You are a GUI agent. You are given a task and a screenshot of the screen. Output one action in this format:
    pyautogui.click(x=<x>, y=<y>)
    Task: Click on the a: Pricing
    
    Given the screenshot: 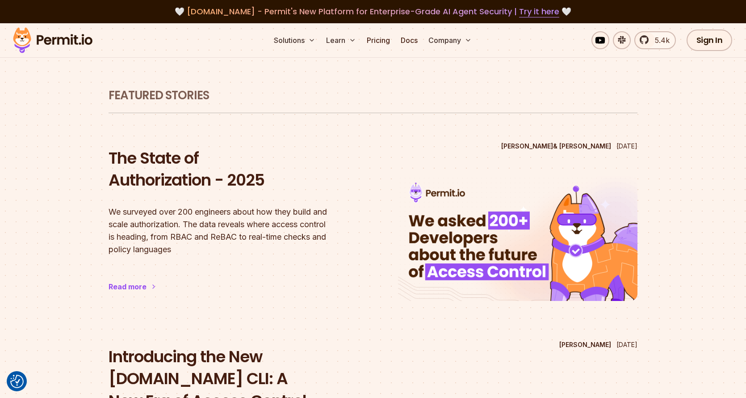 What is the action you would take?
    pyautogui.click(x=379, y=40)
    